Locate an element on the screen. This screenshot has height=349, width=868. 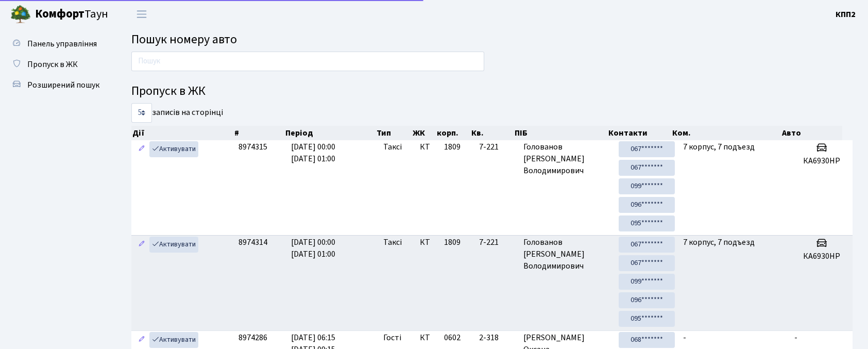
input: Пошук is located at coordinates (308, 62).